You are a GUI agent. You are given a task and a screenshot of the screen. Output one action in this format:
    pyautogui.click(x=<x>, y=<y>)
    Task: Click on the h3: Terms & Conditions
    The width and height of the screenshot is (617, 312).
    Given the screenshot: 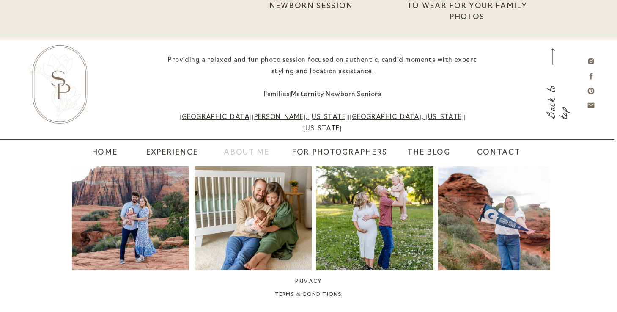 What is the action you would take?
    pyautogui.click(x=308, y=295)
    